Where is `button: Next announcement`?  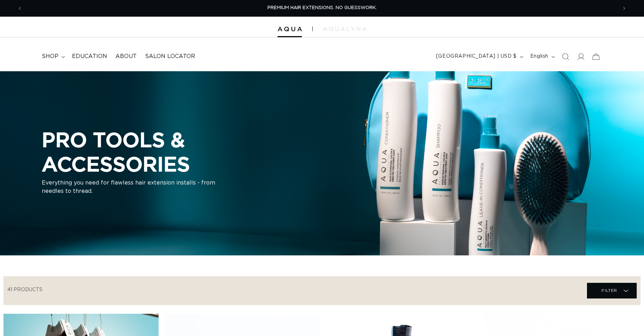 button: Next announcement is located at coordinates (624, 8).